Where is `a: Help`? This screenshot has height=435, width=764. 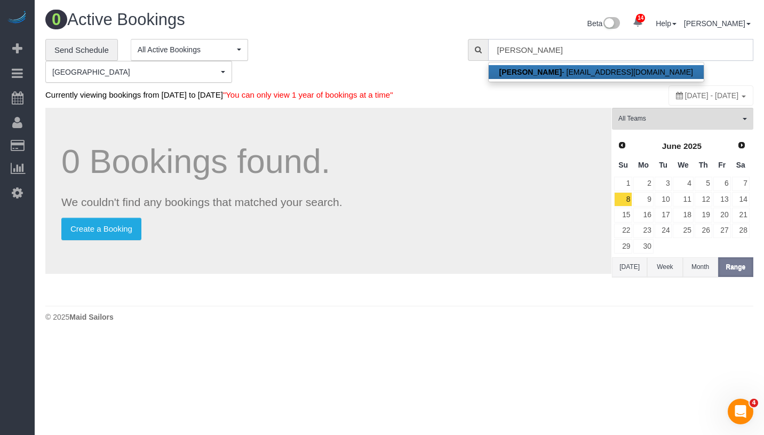 a: Help is located at coordinates (666, 23).